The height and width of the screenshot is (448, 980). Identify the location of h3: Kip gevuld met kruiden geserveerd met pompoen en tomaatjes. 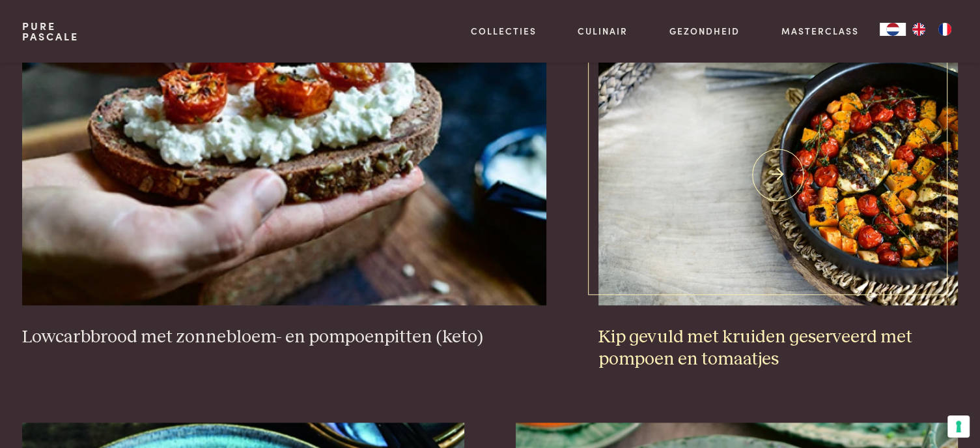
(779, 348).